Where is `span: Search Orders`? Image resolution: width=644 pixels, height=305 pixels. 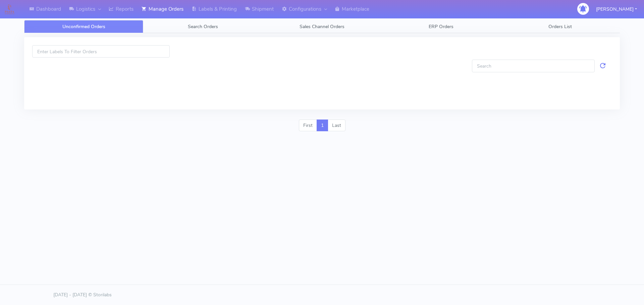
span: Search Orders is located at coordinates (203, 26).